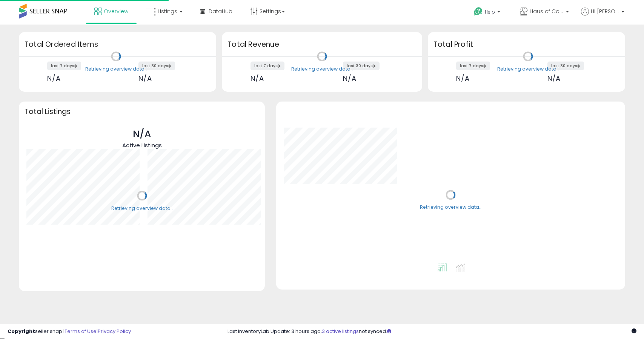  Describe the element at coordinates (80, 331) in the screenshot. I see `a: Terms of Use` at that location.